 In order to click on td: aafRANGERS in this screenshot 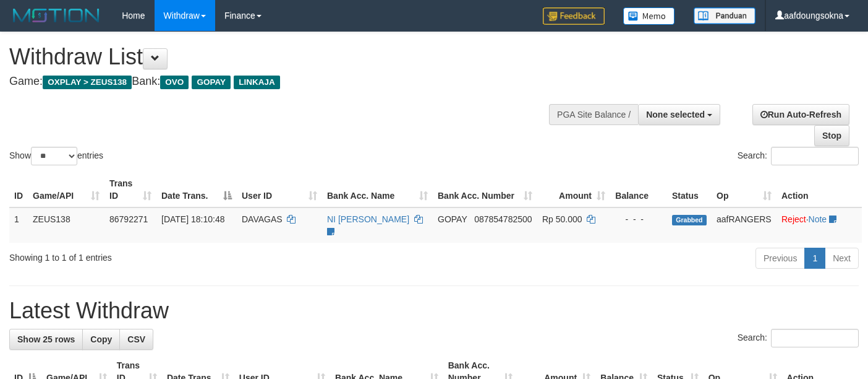, I will do `click(744, 225)`.